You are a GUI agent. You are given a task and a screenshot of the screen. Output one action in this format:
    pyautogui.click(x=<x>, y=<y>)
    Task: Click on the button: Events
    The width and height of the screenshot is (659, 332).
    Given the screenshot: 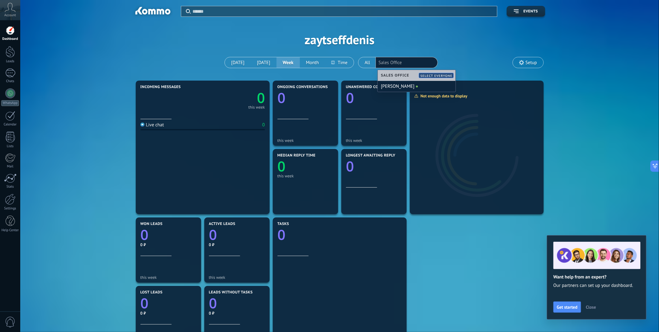 What is the action you would take?
    pyautogui.click(x=526, y=11)
    